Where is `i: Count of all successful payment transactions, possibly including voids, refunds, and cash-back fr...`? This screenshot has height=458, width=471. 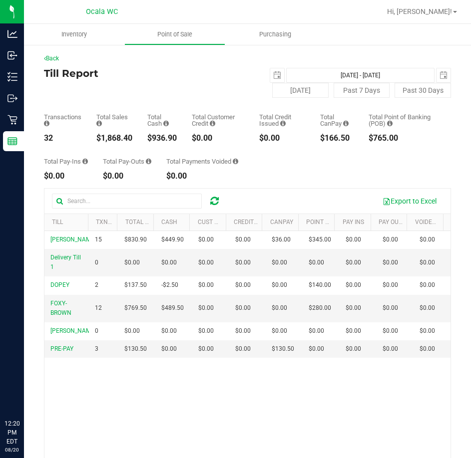 i: Count of all successful payment transactions, possibly including voids, refunds, and cash-back fr... is located at coordinates (46, 123).